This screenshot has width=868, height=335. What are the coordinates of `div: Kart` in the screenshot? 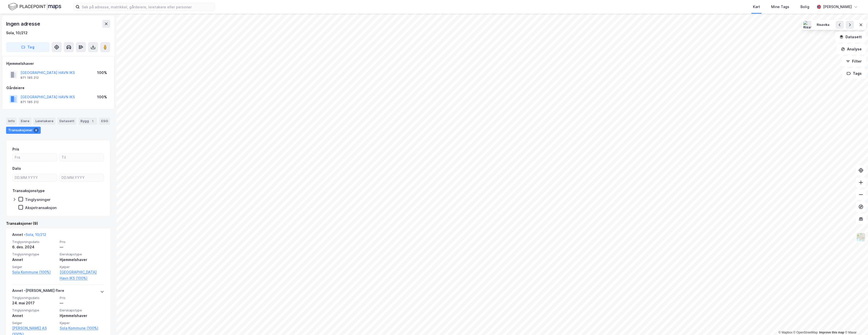 It's located at (757, 7).